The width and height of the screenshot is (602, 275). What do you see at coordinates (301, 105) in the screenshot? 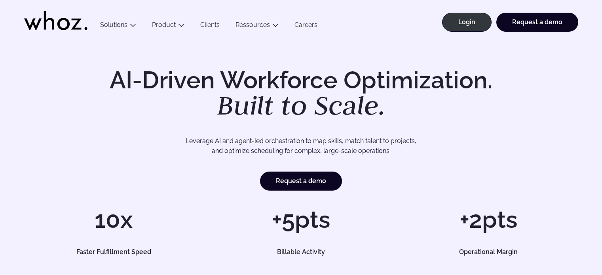
I see `em: Built to Scale.` at bounding box center [301, 105].